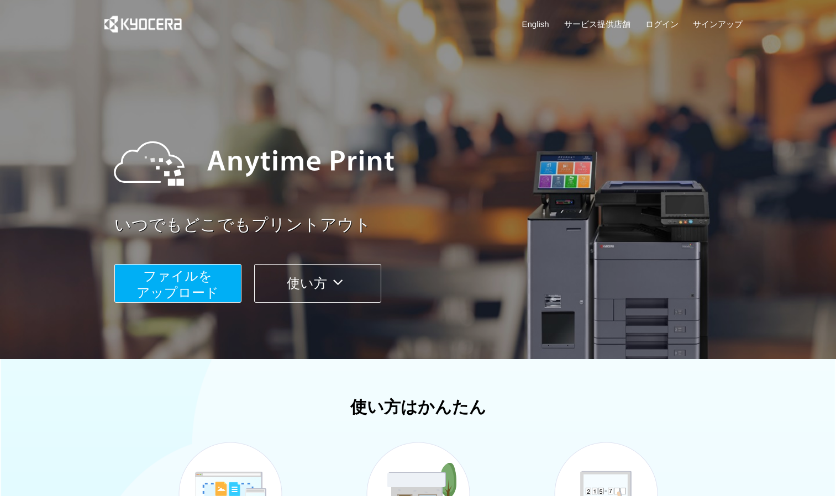 The height and width of the screenshot is (496, 836). Describe the element at coordinates (662, 24) in the screenshot. I see `a: ログイン` at that location.